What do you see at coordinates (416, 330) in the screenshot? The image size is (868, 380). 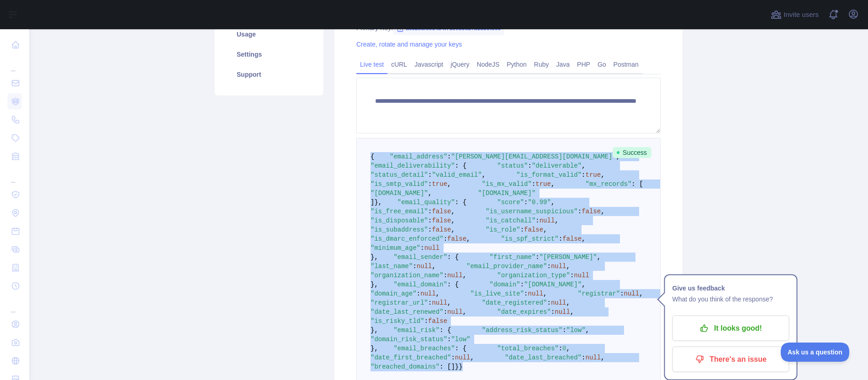 I see `span: "email_risk"` at bounding box center [416, 330].